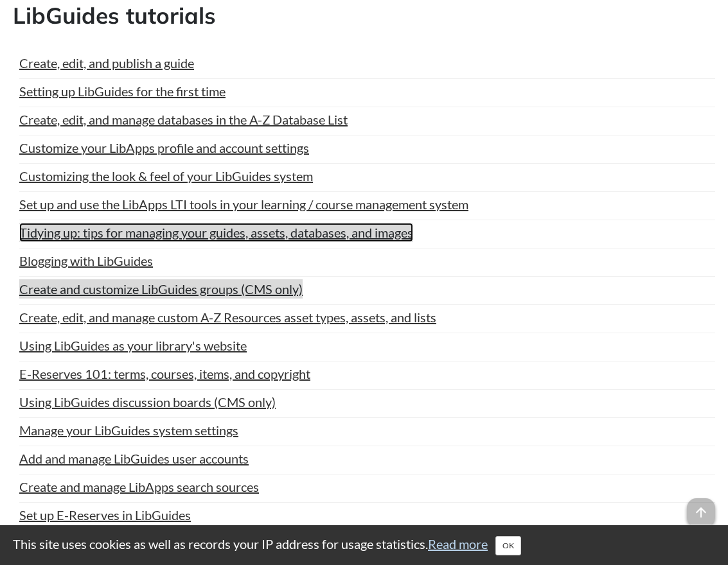  What do you see at coordinates (165, 374) in the screenshot?
I see `a: E-Reserves 101: terms, courses, items, and copyright` at bounding box center [165, 374].